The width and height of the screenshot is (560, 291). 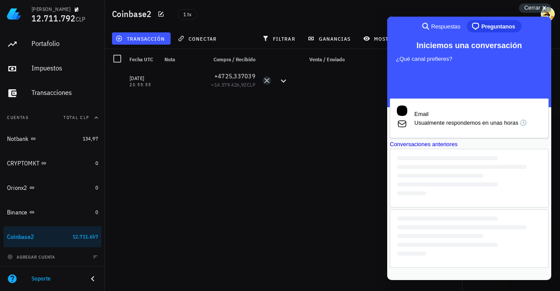 I want to click on a: Notbank 134,97, so click(x=52, y=139).